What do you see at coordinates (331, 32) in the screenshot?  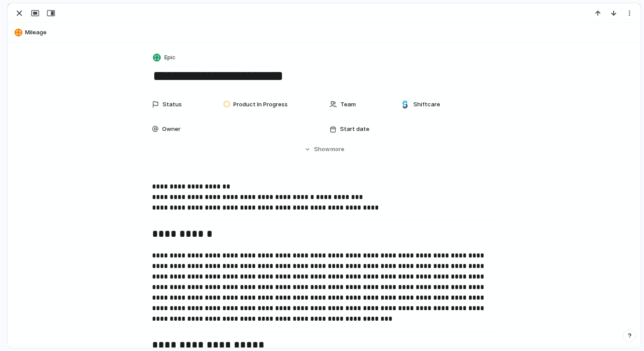 I see `span: Mileage` at bounding box center [331, 32].